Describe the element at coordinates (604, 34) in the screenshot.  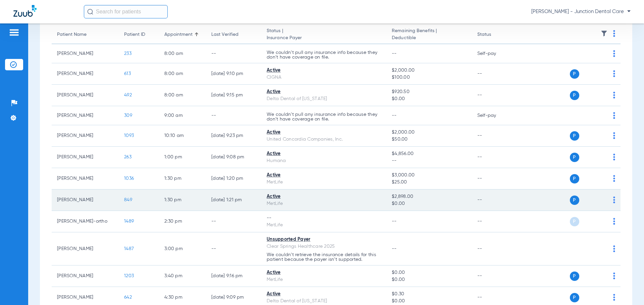
I see `img: filter.svg` at that location.